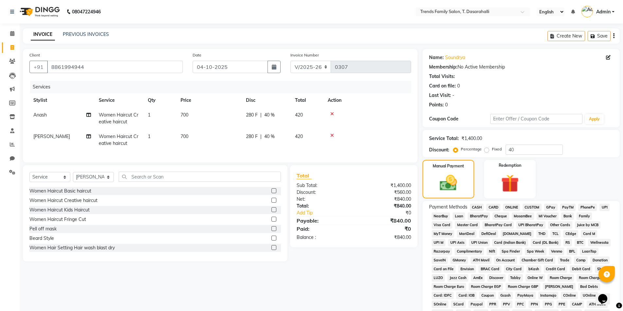 The image size is (623, 311). What do you see at coordinates (467, 225) in the screenshot?
I see `span: Master Card` at bounding box center [467, 225].